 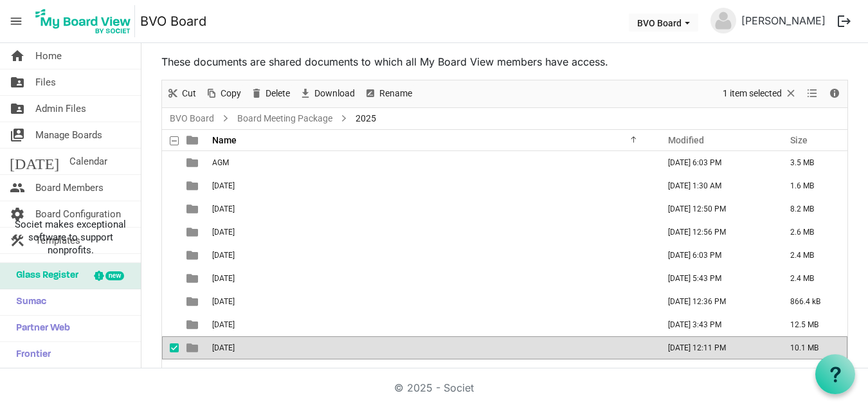 I want to click on div: new, so click(x=114, y=276).